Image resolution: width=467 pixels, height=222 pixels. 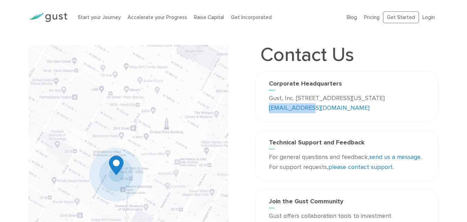 I want to click on h3: Technical Support and Feedback, so click(x=347, y=144).